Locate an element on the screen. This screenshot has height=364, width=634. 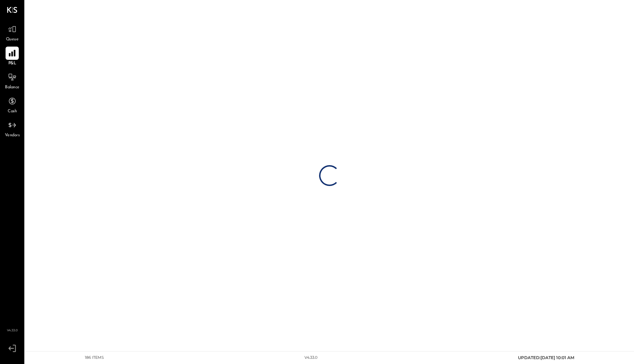
span: Balance is located at coordinates (12, 88).